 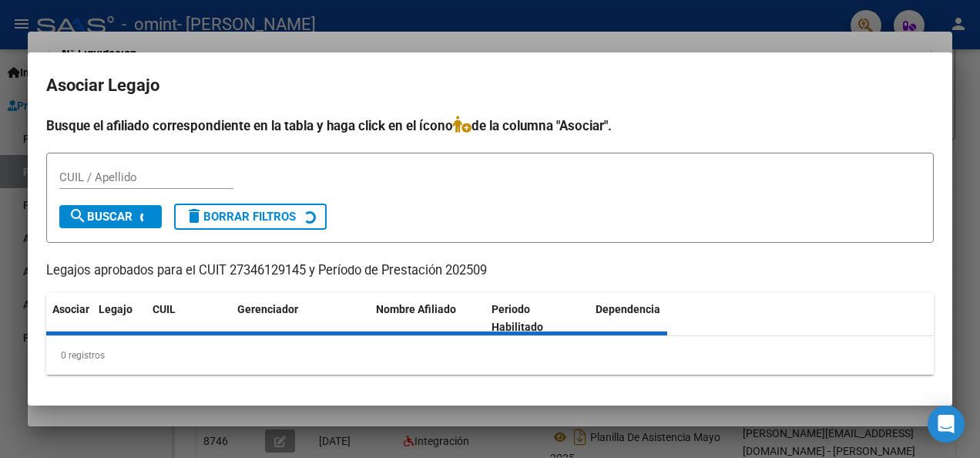 I want to click on span: CUIL, so click(x=164, y=309).